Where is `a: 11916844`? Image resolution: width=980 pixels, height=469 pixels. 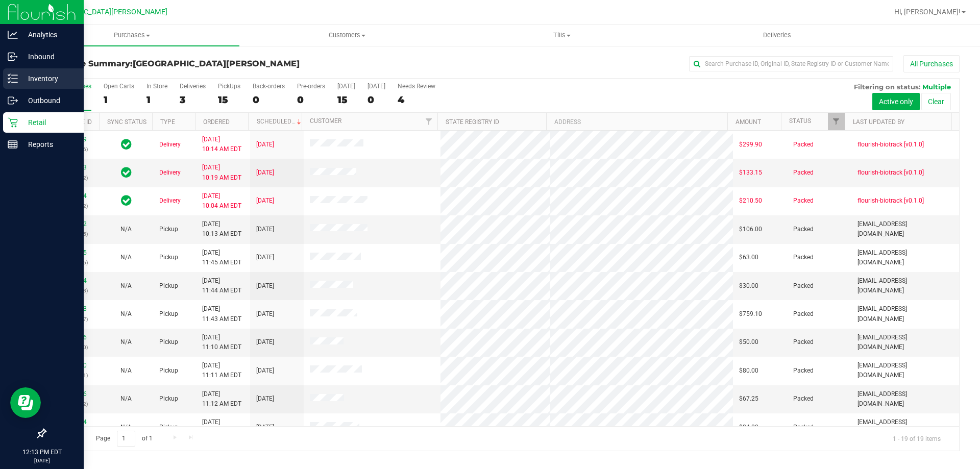 a: 11916844 is located at coordinates (73, 196).